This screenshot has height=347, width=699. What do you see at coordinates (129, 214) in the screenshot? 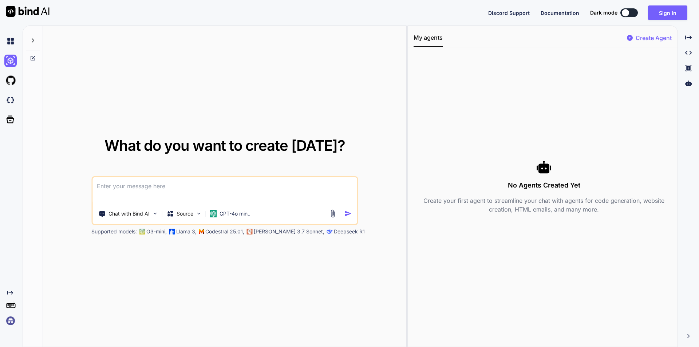
I see `p: Chat with Bind AI` at bounding box center [129, 214].